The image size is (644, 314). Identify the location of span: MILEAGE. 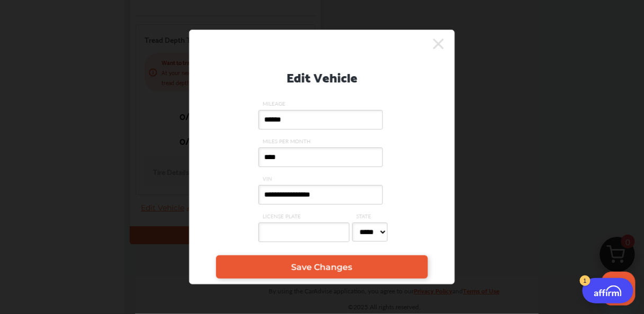
(322, 104).